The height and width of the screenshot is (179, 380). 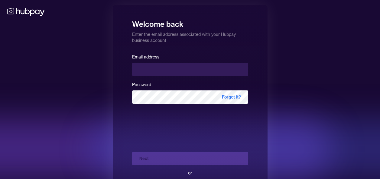 What do you see at coordinates (190, 173) in the screenshot?
I see `div: or` at bounding box center [190, 173].